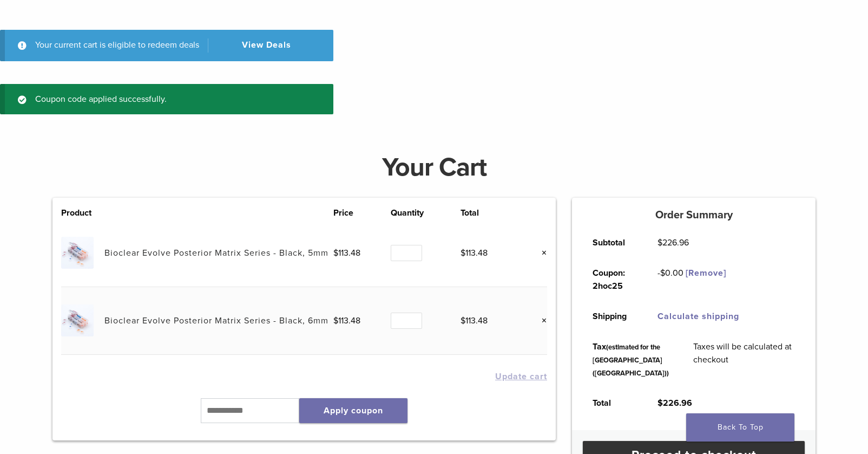 This screenshot has width=868, height=454. What do you see at coordinates (613, 316) in the screenshot?
I see `th: Shipping` at bounding box center [613, 316].